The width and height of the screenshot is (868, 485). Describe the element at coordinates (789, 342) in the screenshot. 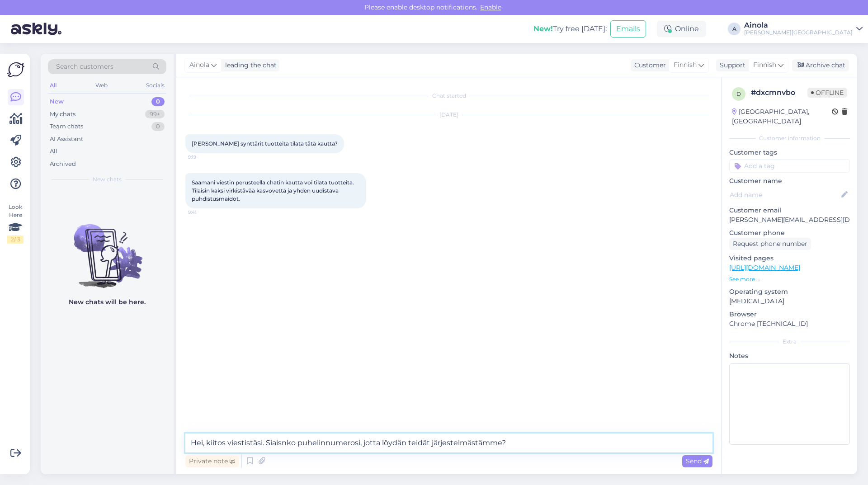

I see `div: Extra` at that location.